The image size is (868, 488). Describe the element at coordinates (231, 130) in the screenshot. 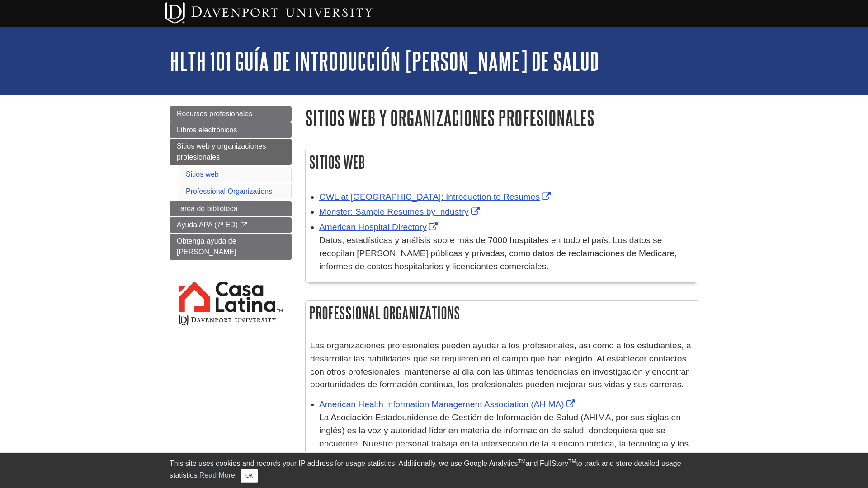

I see `a: Libros electrónicos` at that location.